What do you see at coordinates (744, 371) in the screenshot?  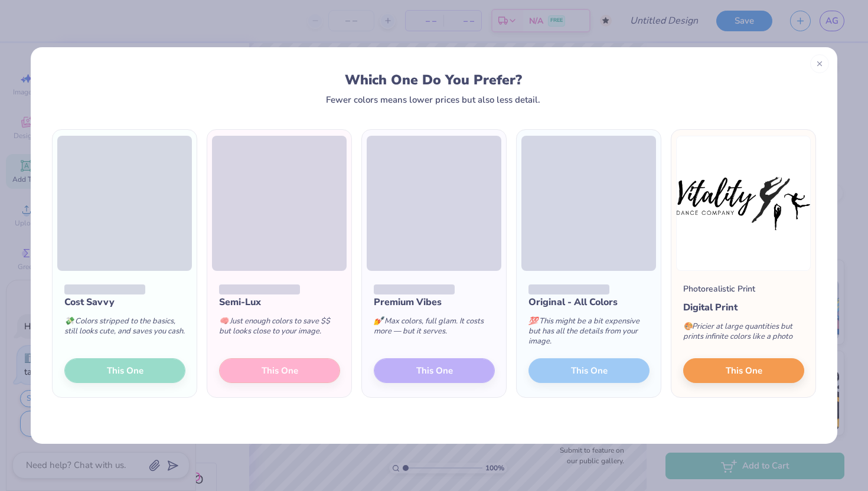 I see `span: This One` at bounding box center [744, 371].